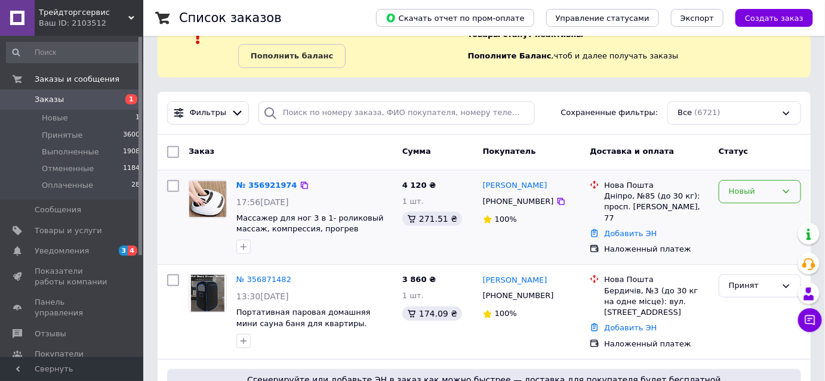 This screenshot has width=825, height=381. What do you see at coordinates (230, 18) in the screenshot?
I see `h1: Список заказов` at bounding box center [230, 18].